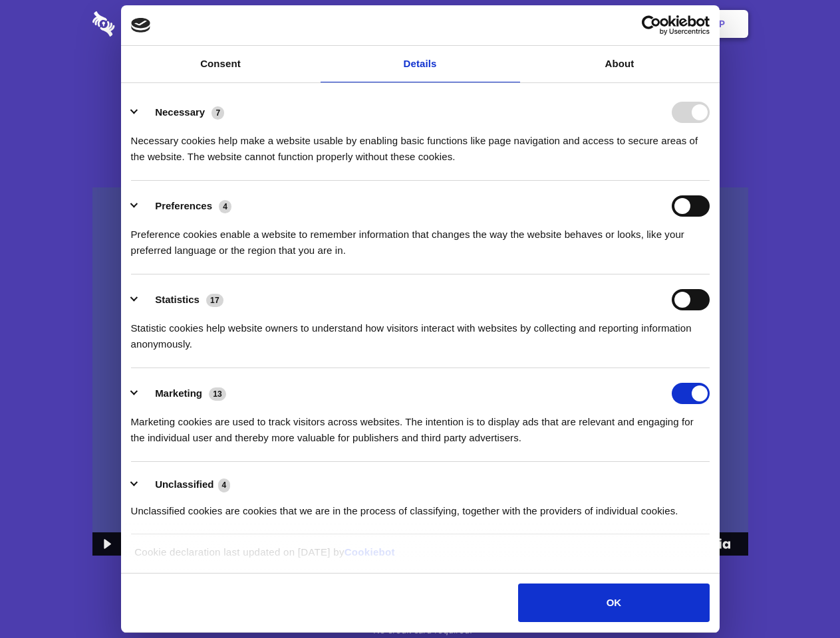  I want to click on h1: Eliminate Slack Data Loss., so click(420, 84).